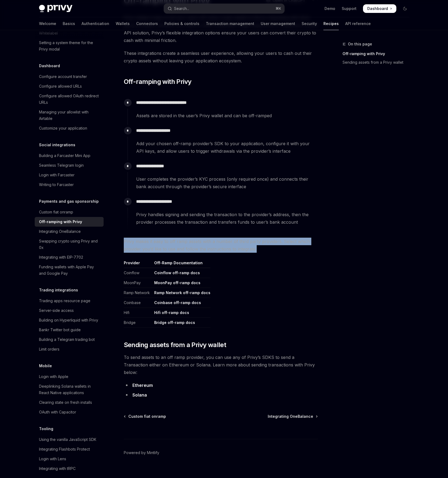 The height and width of the screenshot is (478, 448). I want to click on span: Integrating OneBalance, so click(290, 416).